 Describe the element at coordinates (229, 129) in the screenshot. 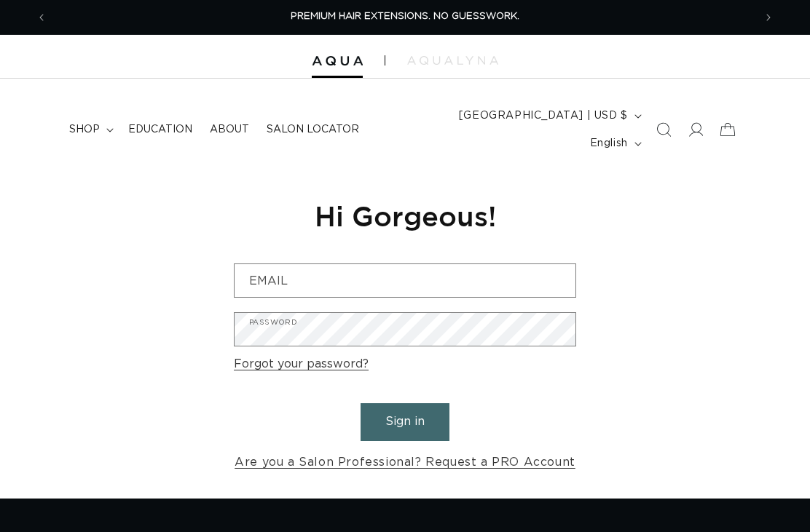

I see `a: About` at that location.